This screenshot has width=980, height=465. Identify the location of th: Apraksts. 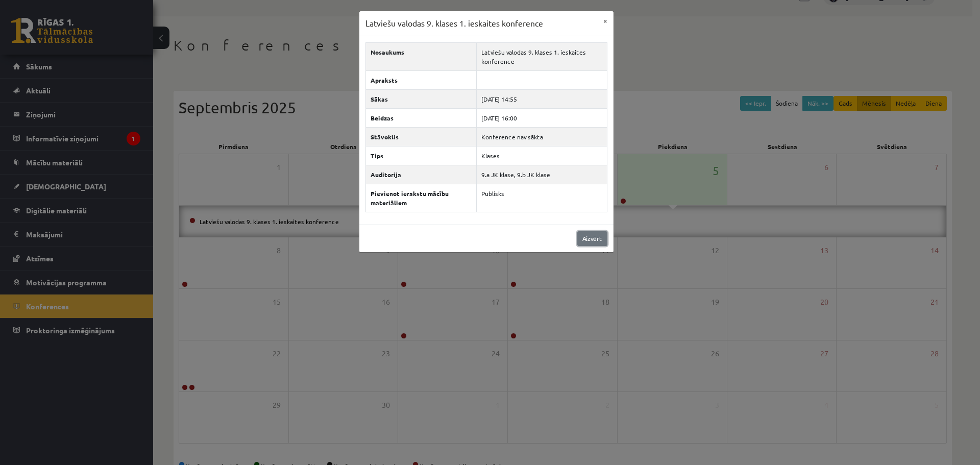
(421, 80).